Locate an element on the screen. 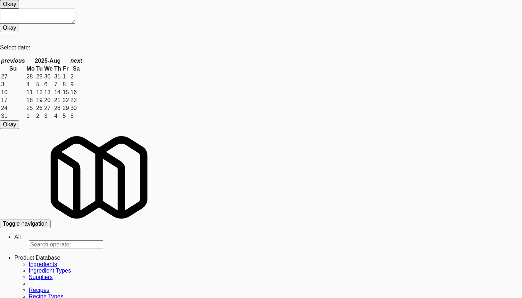 The height and width of the screenshot is (298, 522). td: 19 is located at coordinates (39, 100).